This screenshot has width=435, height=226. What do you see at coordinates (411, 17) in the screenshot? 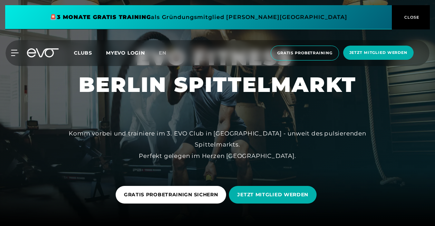
I see `button: CLOSE` at bounding box center [411, 17].